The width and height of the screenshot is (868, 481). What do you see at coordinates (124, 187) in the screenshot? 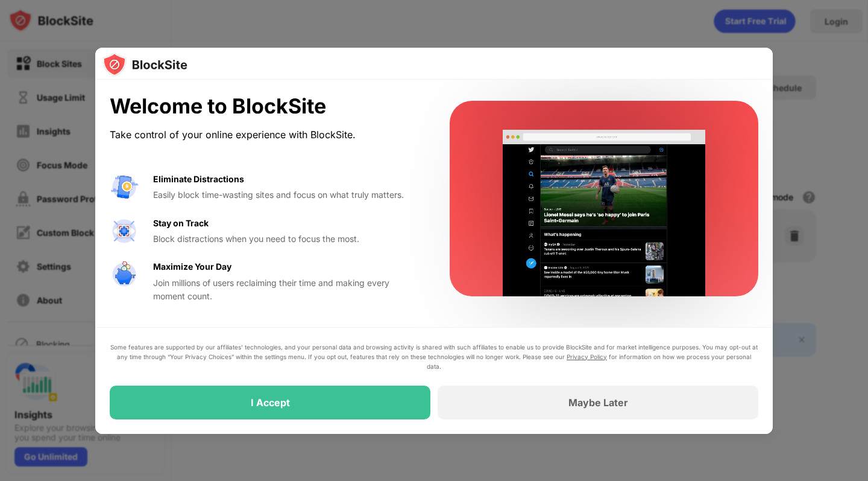
I see `img: value-avoid-distractions.svg` at bounding box center [124, 187].